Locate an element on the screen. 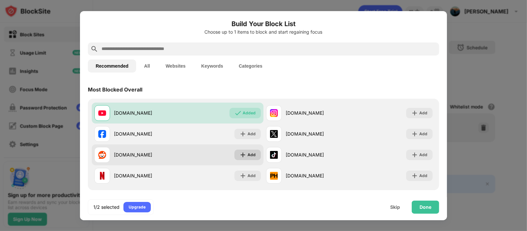 The height and width of the screenshot is (231, 527). div: Skip is located at coordinates (395, 207).